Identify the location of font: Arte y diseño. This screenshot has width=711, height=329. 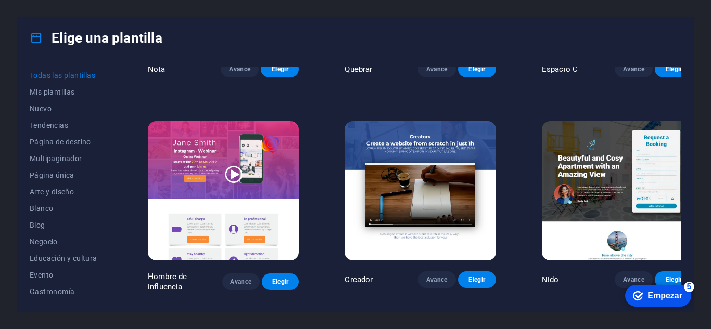
(52, 192).